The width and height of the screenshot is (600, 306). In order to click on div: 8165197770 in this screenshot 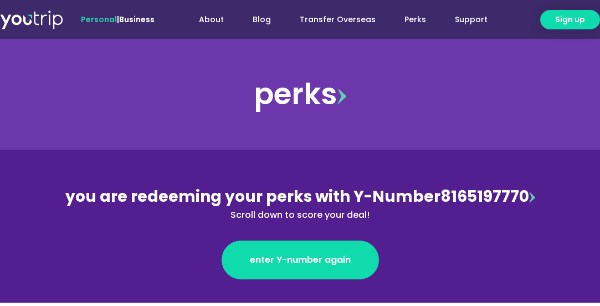, I will do `click(300, 203)`.